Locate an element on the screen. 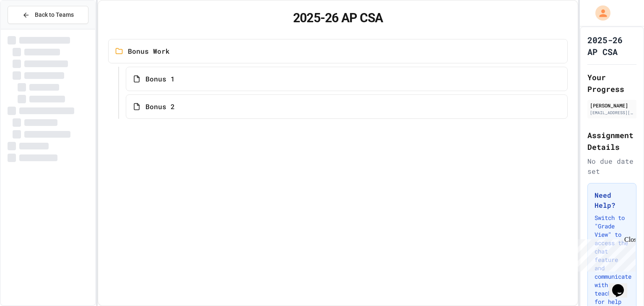  div: My Account is located at coordinates (600, 13).